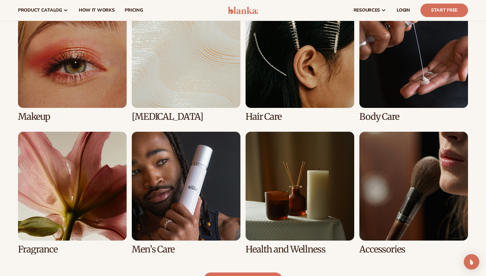 This screenshot has height=276, width=486. What do you see at coordinates (472, 261) in the screenshot?
I see `div: Open Intercom Messenger` at bounding box center [472, 261].